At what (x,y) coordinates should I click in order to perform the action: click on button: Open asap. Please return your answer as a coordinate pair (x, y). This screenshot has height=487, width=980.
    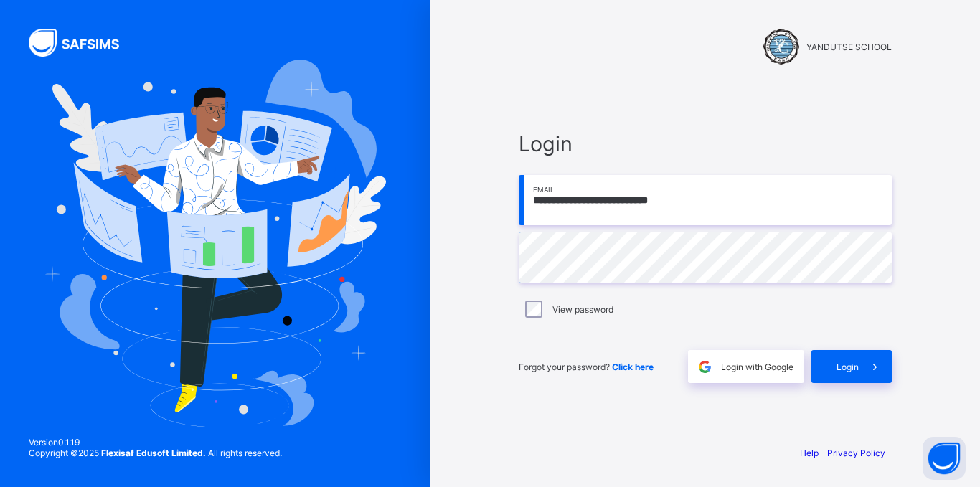
    Looking at the image, I should click on (944, 459).